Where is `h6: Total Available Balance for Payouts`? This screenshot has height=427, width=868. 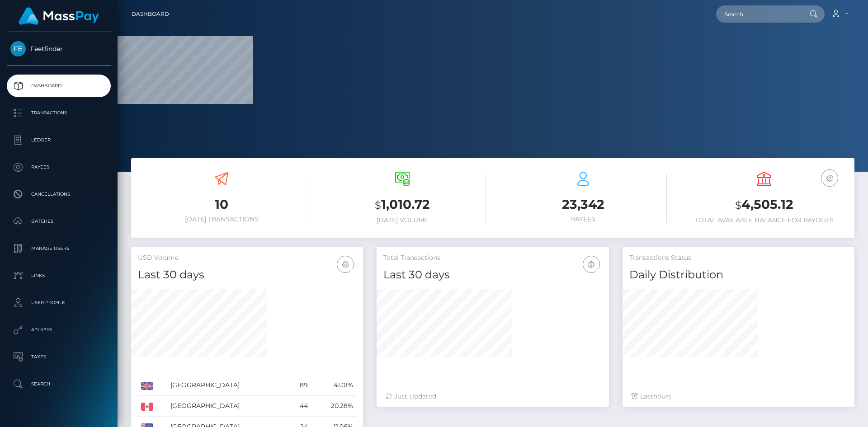 h6: Total Available Balance for Payouts is located at coordinates (764, 220).